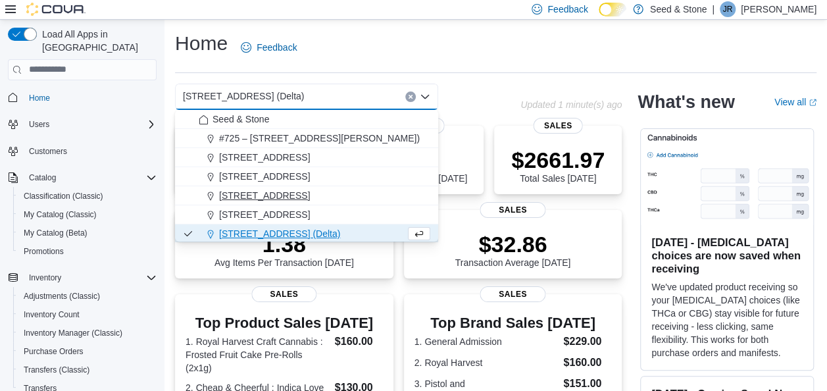  I want to click on a: Adjustments (Classic), so click(62, 296).